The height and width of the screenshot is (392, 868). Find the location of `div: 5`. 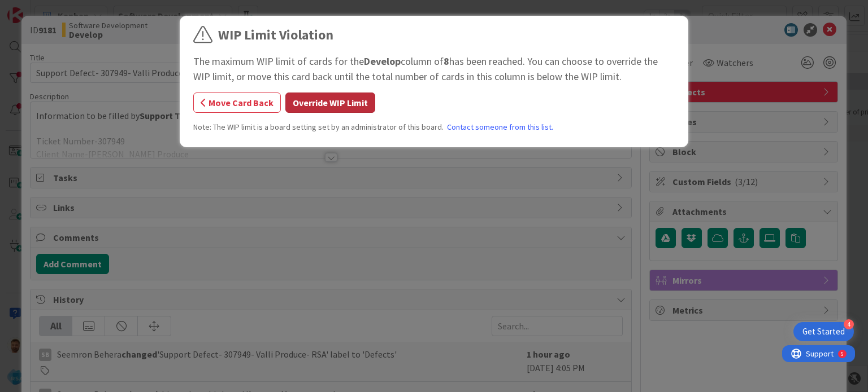

div: 5 is located at coordinates (60, 9).